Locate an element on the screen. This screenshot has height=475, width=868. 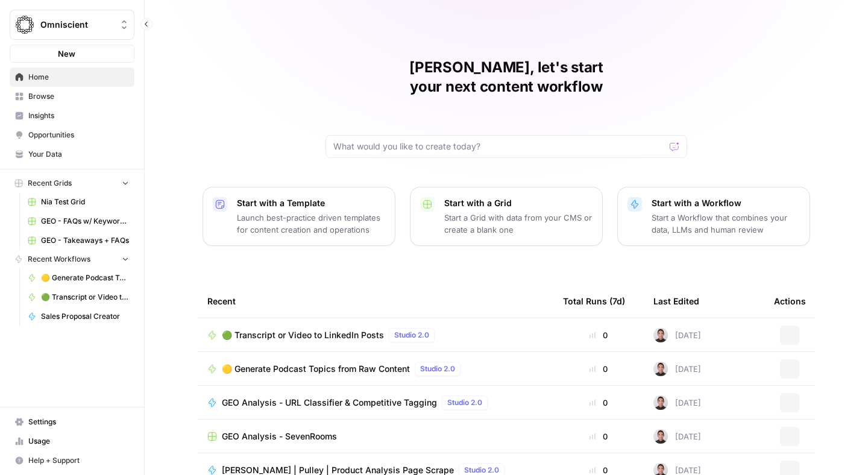
span: New is located at coordinates (66, 54).